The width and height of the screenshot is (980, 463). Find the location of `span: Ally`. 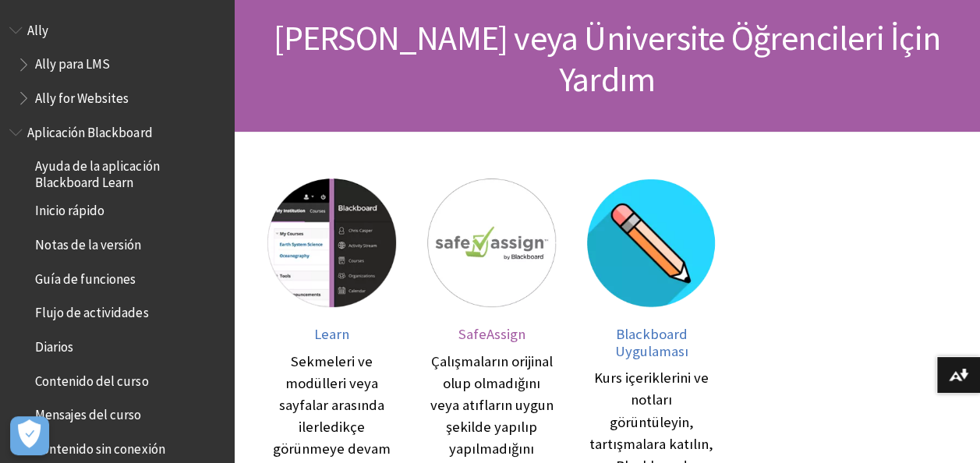

span: Ally is located at coordinates (38, 27).